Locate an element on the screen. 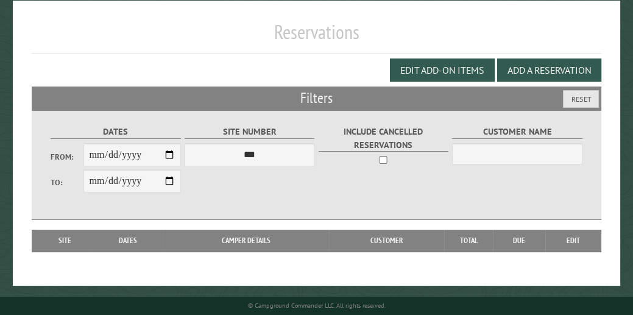 The image size is (633, 315). th: Customer is located at coordinates (386, 241).